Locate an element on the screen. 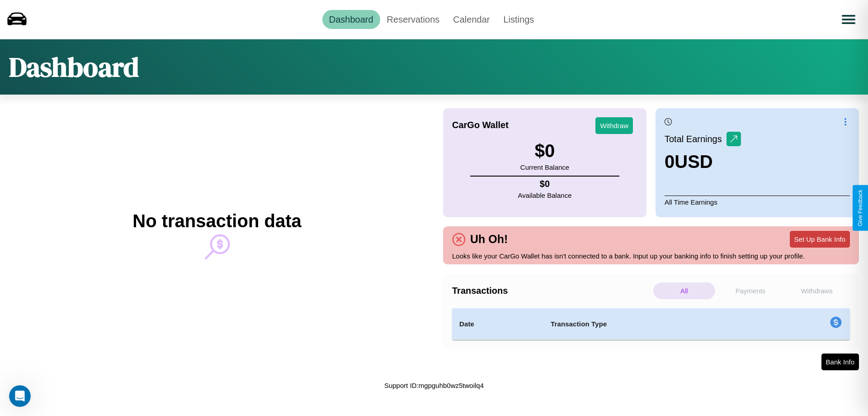  p: Payments is located at coordinates (750, 290).